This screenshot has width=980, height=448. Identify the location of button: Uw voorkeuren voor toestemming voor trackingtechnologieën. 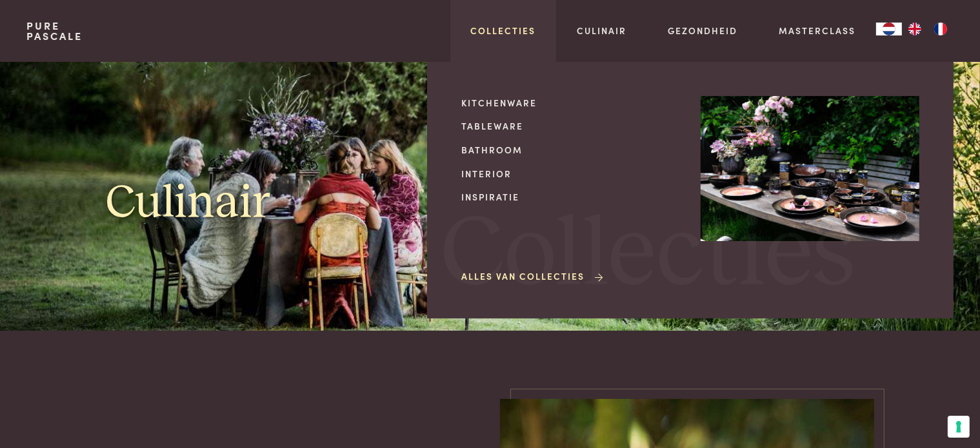
(959, 427).